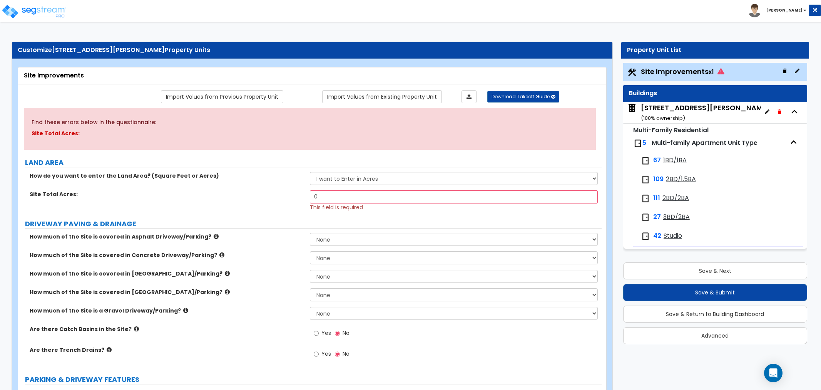  What do you see at coordinates (312, 75) in the screenshot?
I see `div: Site Improvements` at bounding box center [312, 75].